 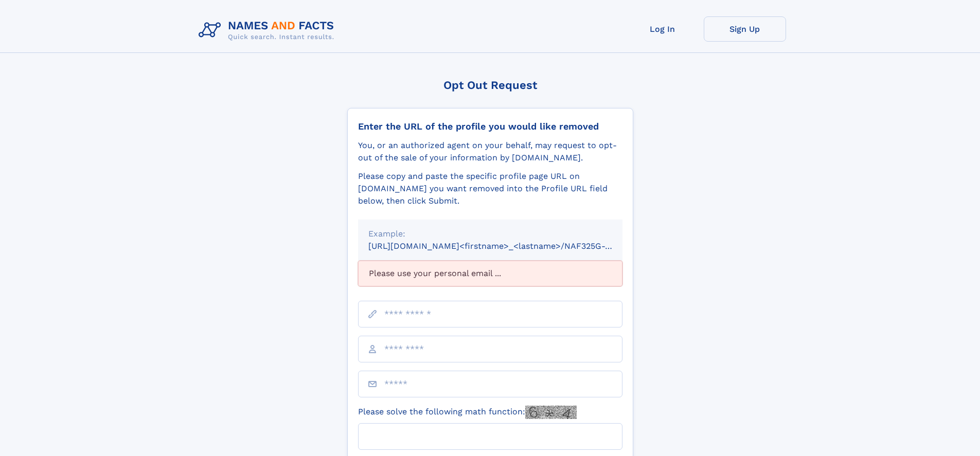 What do you see at coordinates (268, 31) in the screenshot?
I see `img: Logo Names and Facts` at bounding box center [268, 31].